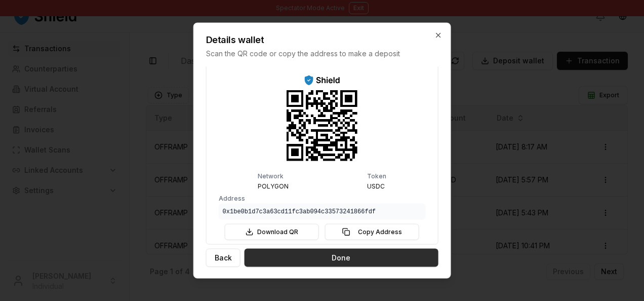  I want to click on p: Network, so click(273, 176).